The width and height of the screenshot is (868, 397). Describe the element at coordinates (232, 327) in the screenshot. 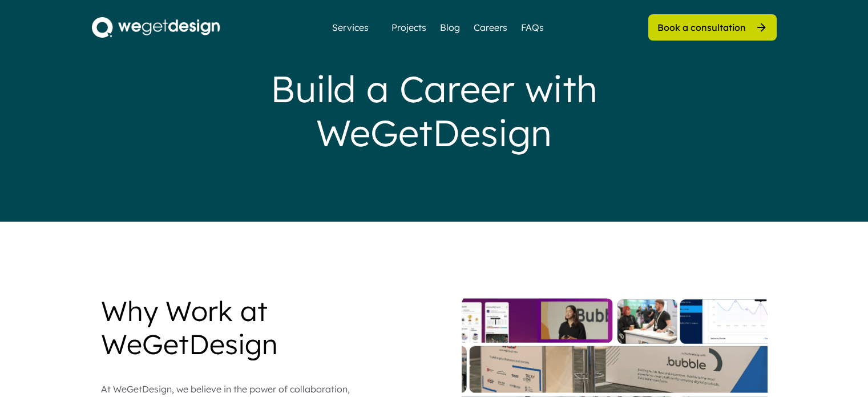

I see `div: Why Work at WeGetDesign` at that location.